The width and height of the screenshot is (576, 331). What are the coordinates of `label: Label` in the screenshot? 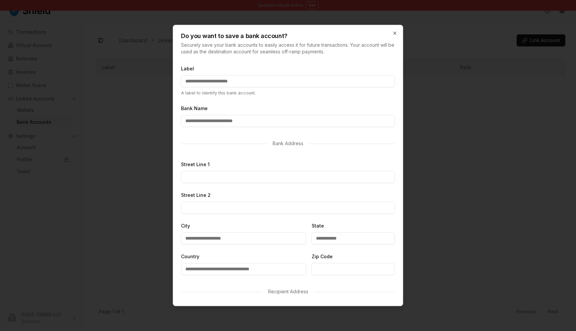 It's located at (187, 68).